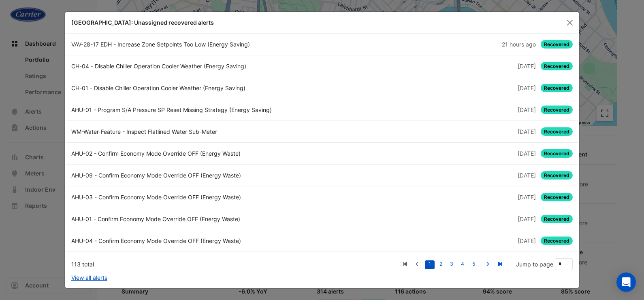 The height and width of the screenshot is (300, 644). I want to click on div: 113 total, so click(235, 264).